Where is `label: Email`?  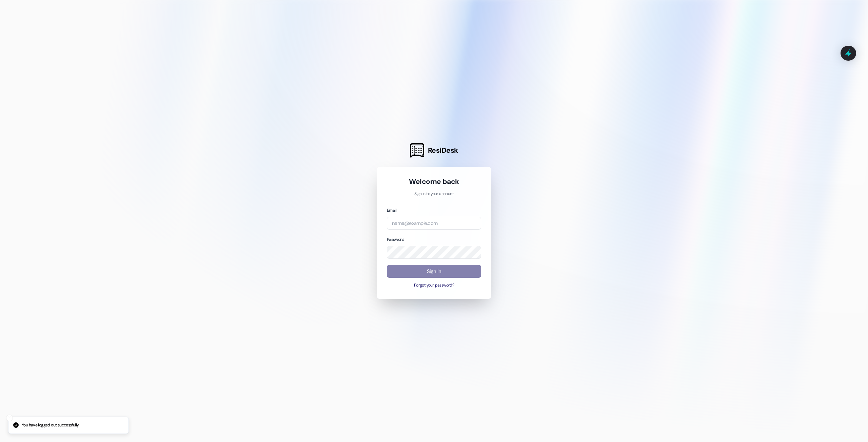 label: Email is located at coordinates (392, 210).